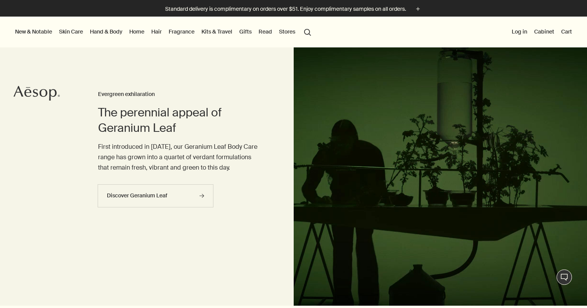  What do you see at coordinates (156, 32) in the screenshot?
I see `a: Hair` at bounding box center [156, 32].